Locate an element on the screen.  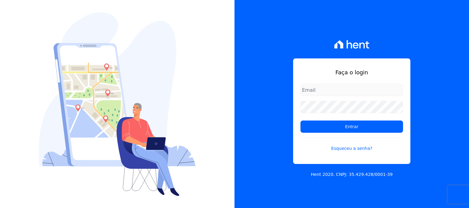
a: Esqueceu a senha? is located at coordinates (352, 144).